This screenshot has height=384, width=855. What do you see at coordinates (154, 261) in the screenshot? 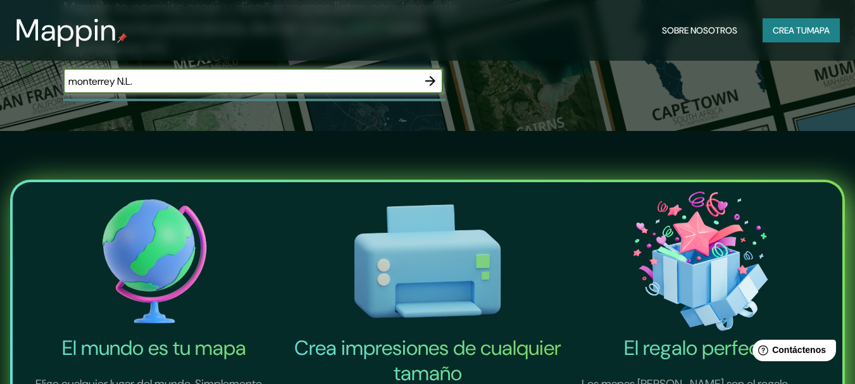
I see `img: El mundo es tu icono de mapa` at bounding box center [154, 261].